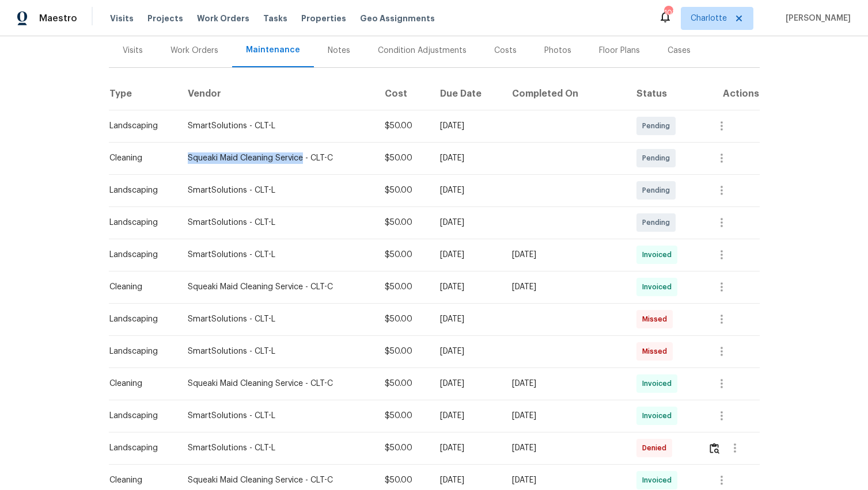  What do you see at coordinates (663, 94) in the screenshot?
I see `th: Status` at bounding box center [663, 94].